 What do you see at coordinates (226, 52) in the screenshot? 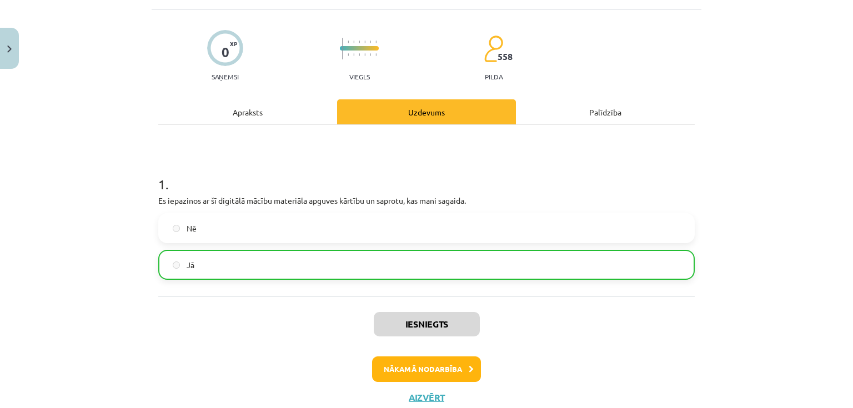
I see `div: 0` at bounding box center [226, 52].